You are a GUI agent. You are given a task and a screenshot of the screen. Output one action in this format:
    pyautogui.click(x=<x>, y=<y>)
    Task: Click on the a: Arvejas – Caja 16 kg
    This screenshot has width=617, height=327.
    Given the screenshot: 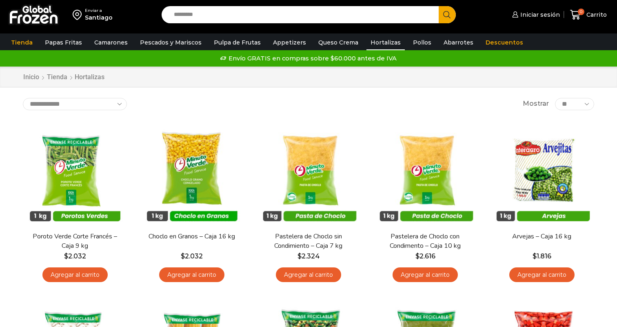 What is the action you would take?
    pyautogui.click(x=541, y=236)
    